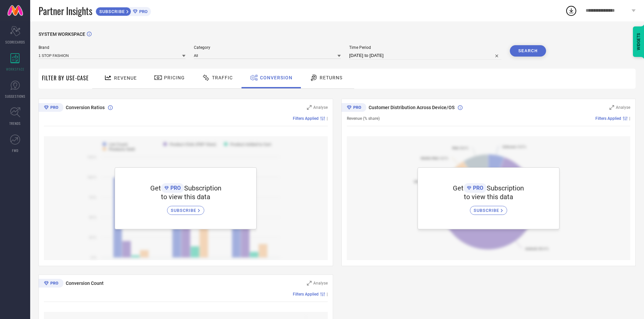 The width and height of the screenshot is (644, 319). What do you see at coordinates (15, 69) in the screenshot?
I see `span: WORKSPACE` at bounding box center [15, 69].